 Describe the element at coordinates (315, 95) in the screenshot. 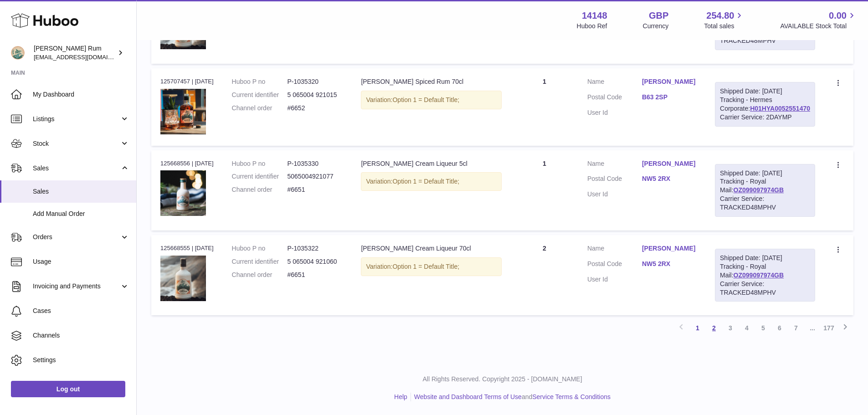

I see `dd: 5 065004 921015` at that location.